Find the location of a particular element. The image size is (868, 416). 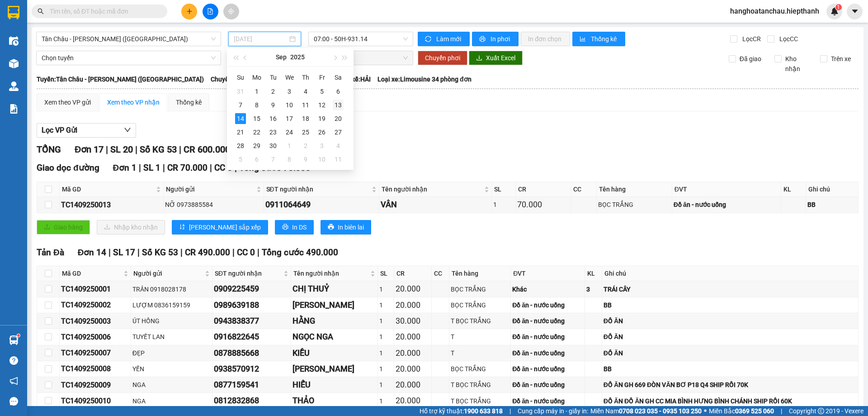

div: 0943838377 is located at coordinates (252, 321).